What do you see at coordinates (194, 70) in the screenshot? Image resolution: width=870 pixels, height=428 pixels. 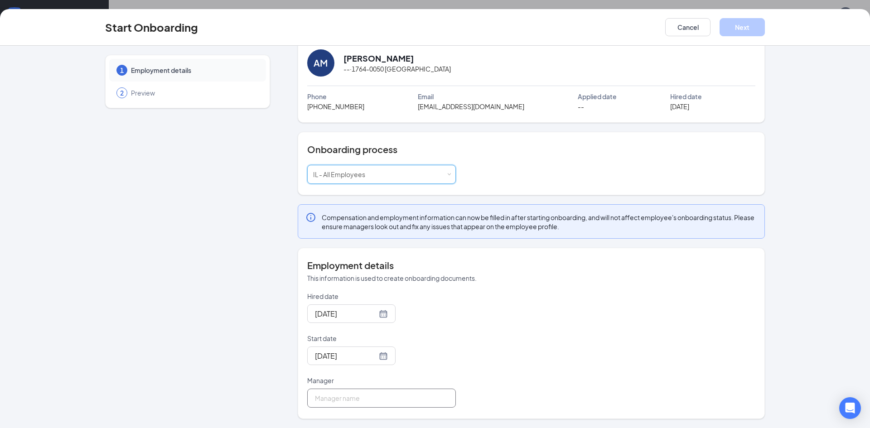 I see `span: Employment details` at bounding box center [194, 70].